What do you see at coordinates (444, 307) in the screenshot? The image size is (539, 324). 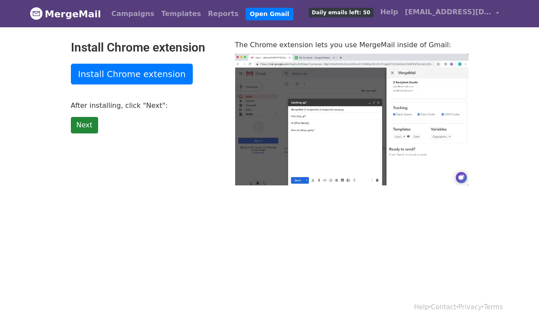 I see `a: Contact` at bounding box center [444, 307].